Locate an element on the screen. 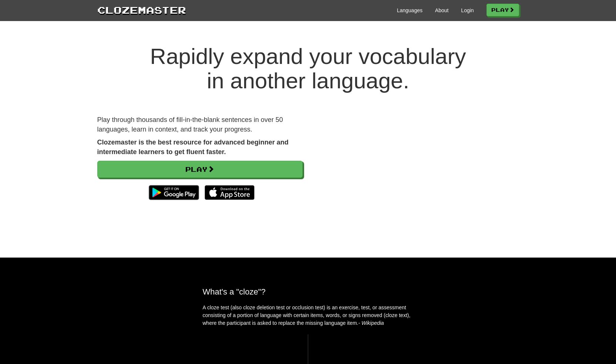 Image resolution: width=616 pixels, height=364 pixels. p: Play through thousands of fill-in-the-blank sentences in over 50 languages, learn in context, and... is located at coordinates (199, 125).